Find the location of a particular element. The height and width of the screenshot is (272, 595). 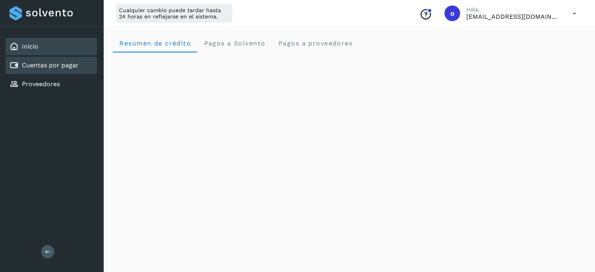

span: Pagos a Solvento is located at coordinates (234, 43).